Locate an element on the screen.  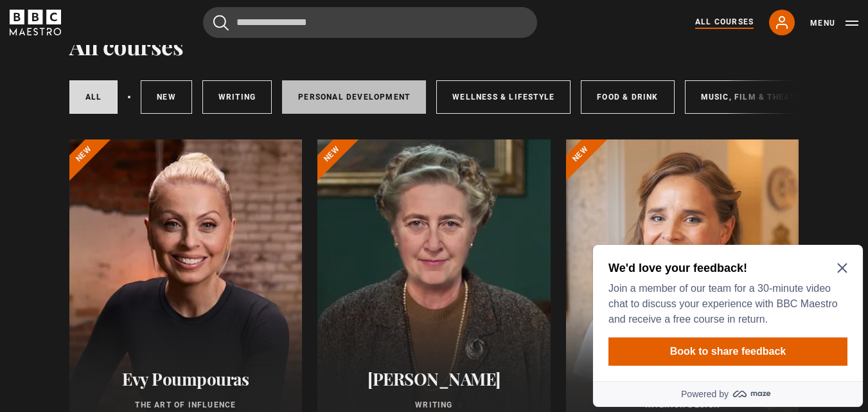
a: Powered by maze is located at coordinates (140, 154).